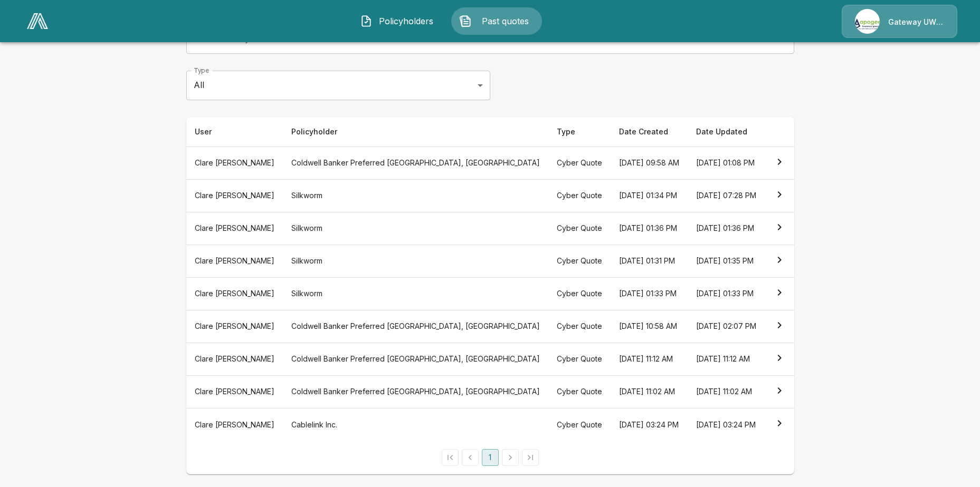 This screenshot has width=980, height=487. I want to click on img: Past quotes Icon, so click(466, 21).